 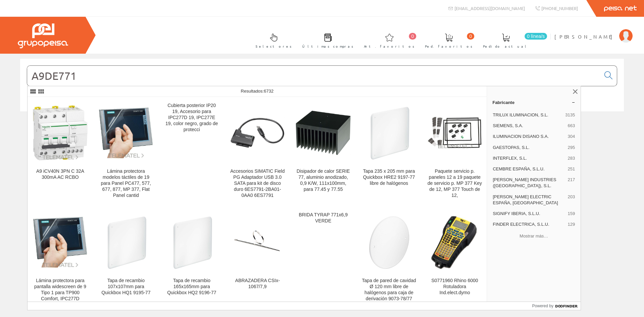 I want to click on img: Lámina protectora para pantalla widescreen de 9 Tipo 1 para TP900 Comfort, IPC277D cantidad: ver da, so click(x=60, y=242).